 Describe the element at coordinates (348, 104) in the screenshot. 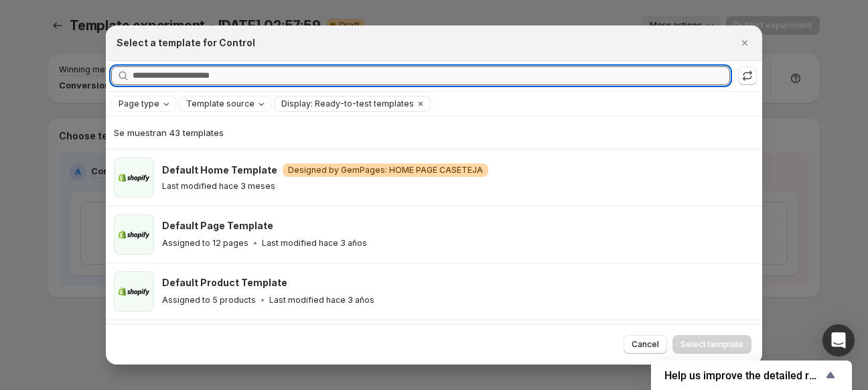

I see `span: Display: Ready-to-test templates` at that location.